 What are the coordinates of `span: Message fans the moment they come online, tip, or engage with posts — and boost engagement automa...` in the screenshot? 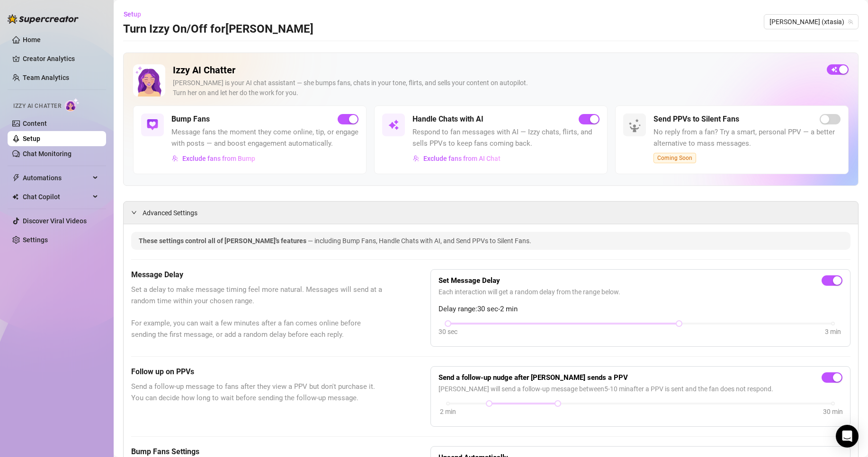 It's located at (264, 138).